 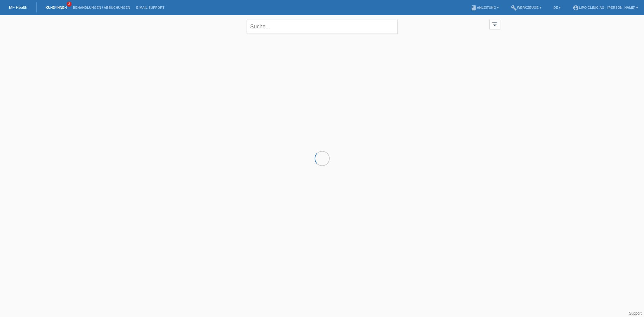 What do you see at coordinates (484, 7) in the screenshot?
I see `a: bookAnleitung ▾` at bounding box center [484, 7].